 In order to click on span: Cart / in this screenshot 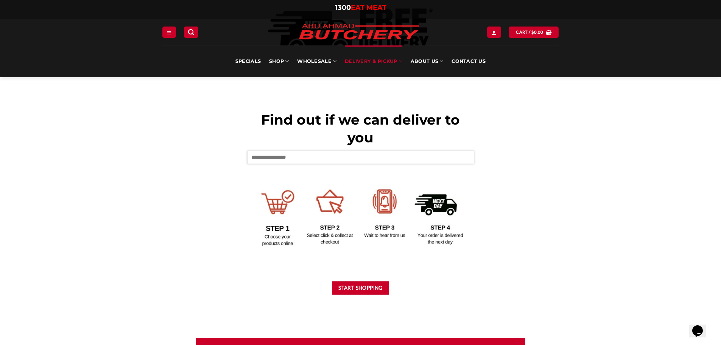, I will do `click(529, 32)`.